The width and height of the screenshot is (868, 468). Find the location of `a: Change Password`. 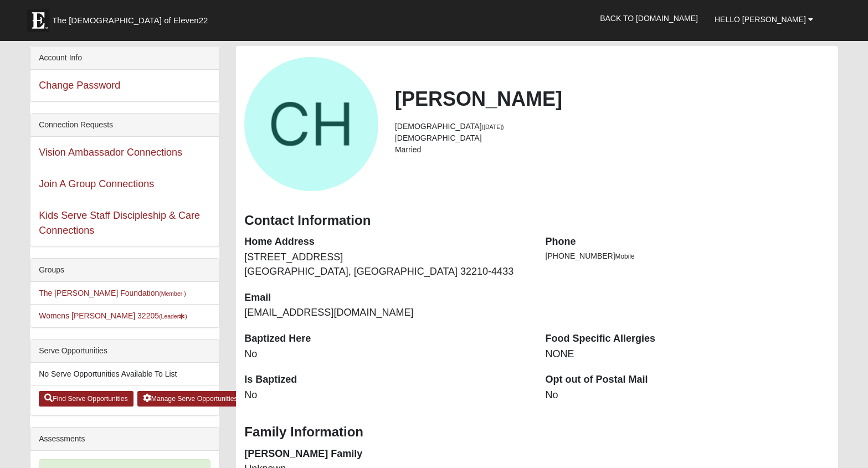

a: Change Password is located at coordinates (79, 85).